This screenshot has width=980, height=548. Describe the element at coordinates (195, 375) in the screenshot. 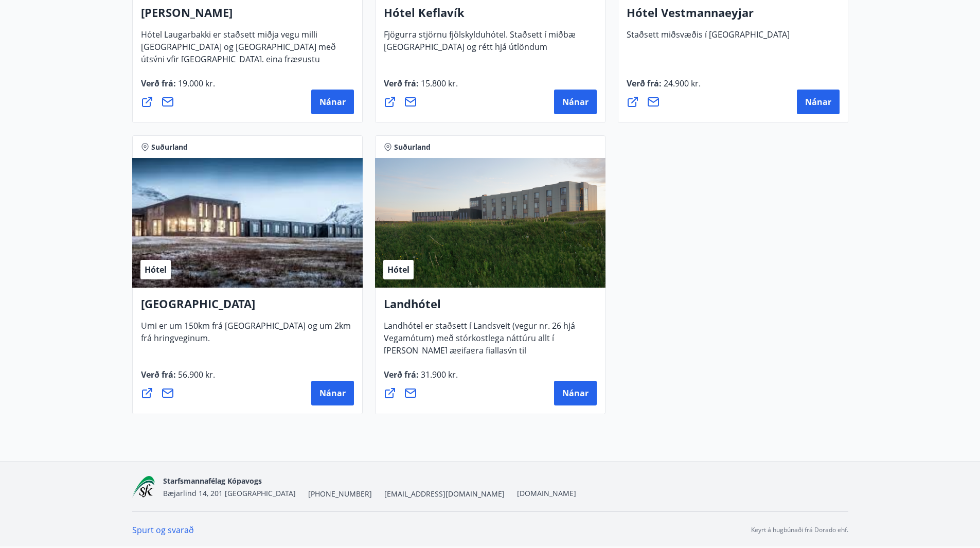

I see `span: 56.900 kr.` at that location.